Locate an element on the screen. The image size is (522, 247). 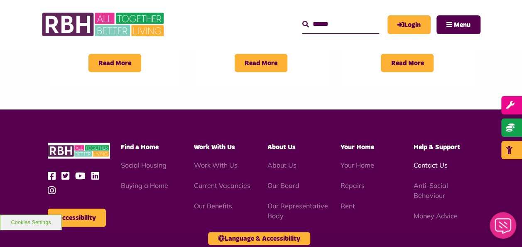
a: Our Board is located at coordinates (283, 185).